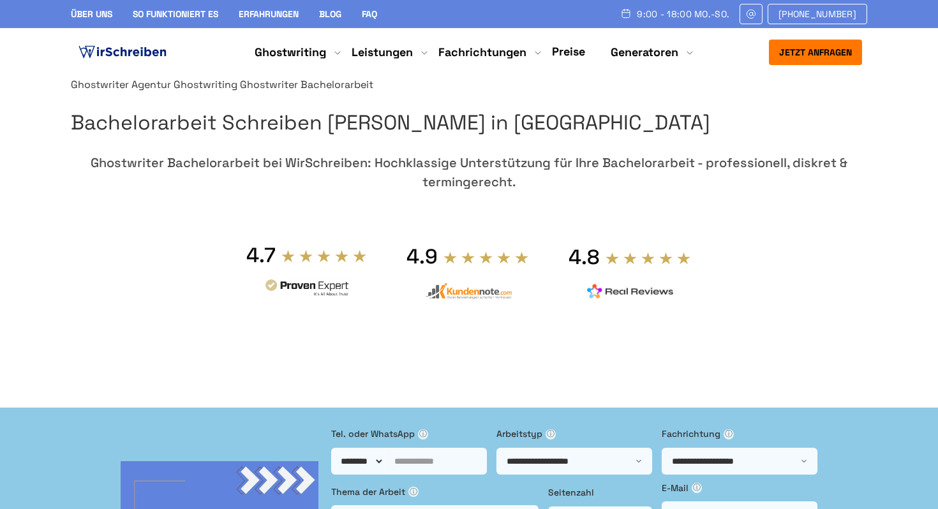 The height and width of the screenshot is (509, 938). I want to click on a: Leistungen, so click(382, 52).